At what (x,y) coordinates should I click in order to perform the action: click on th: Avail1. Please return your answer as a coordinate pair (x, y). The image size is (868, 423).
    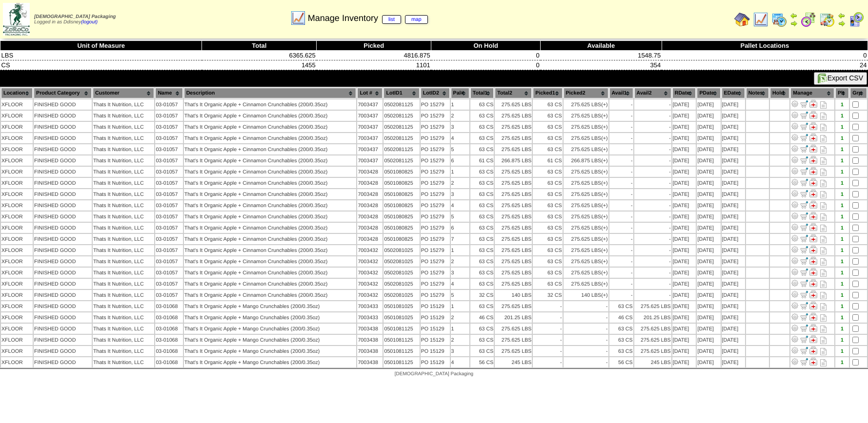
    Looking at the image, I should click on (621, 93).